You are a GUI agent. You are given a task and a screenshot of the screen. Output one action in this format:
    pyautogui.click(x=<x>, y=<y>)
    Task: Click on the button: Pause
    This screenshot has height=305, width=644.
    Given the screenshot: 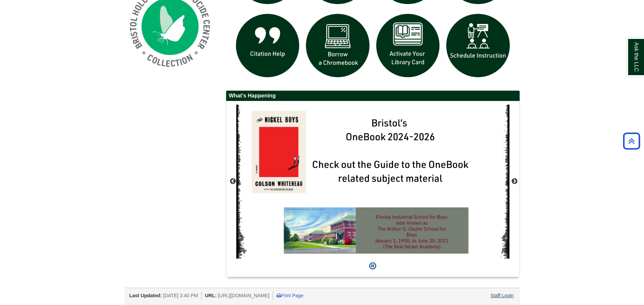 What is the action you would take?
    pyautogui.click(x=373, y=266)
    